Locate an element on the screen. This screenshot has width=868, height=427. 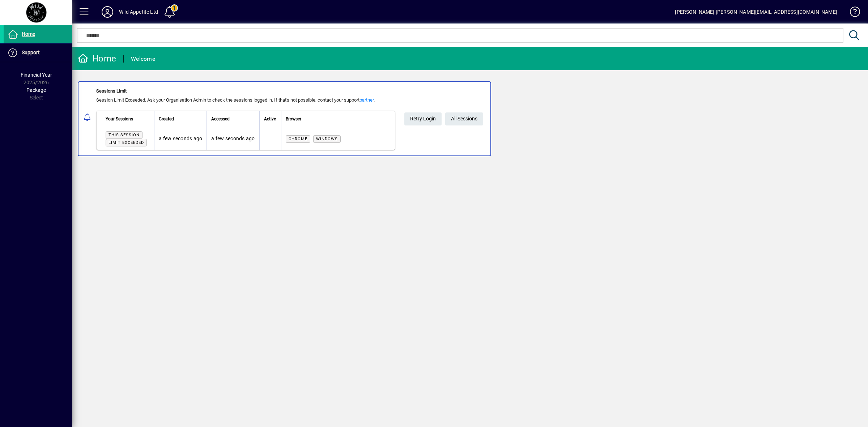
div: Wild Appetite Ltd is located at coordinates (139, 12).